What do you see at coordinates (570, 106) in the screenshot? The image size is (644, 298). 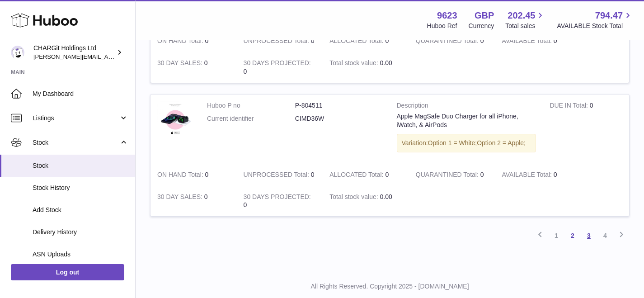 I see `strong: DUE IN Total` at bounding box center [570, 106].